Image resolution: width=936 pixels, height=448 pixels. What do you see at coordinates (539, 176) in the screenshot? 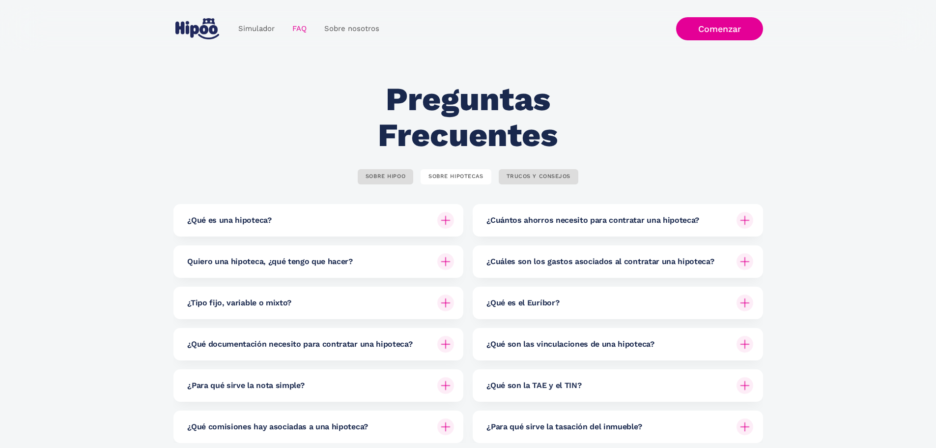
I see `div: TRUCOS Y CONSEJOS` at bounding box center [539, 176].